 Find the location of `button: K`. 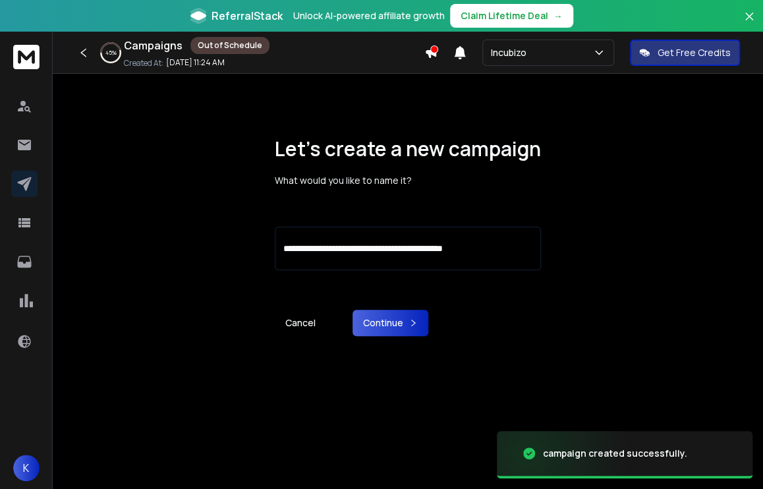

button: K is located at coordinates (26, 468).